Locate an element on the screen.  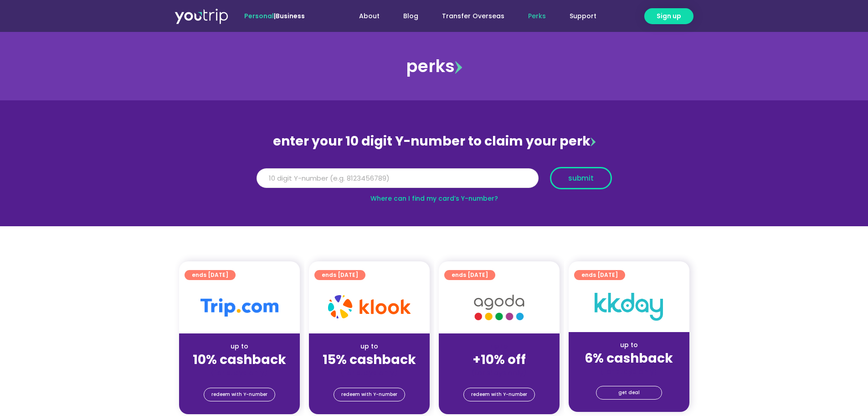
span: submit is located at coordinates (581, 178).